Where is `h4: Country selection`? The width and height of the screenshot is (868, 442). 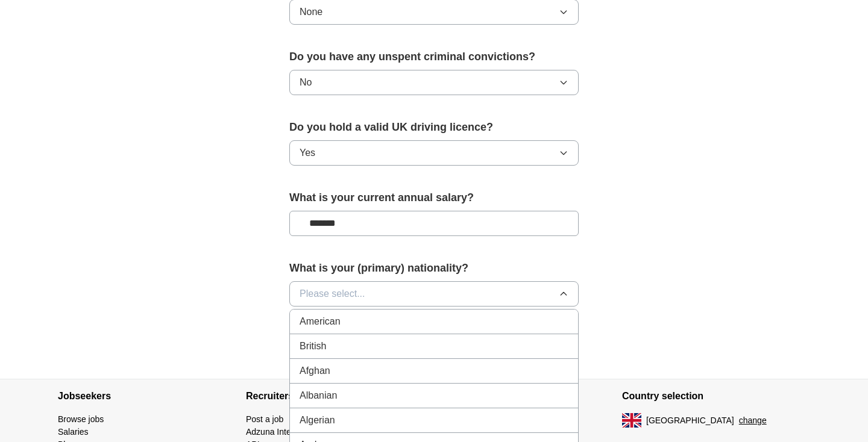 h4: Country selection is located at coordinates (716, 397).